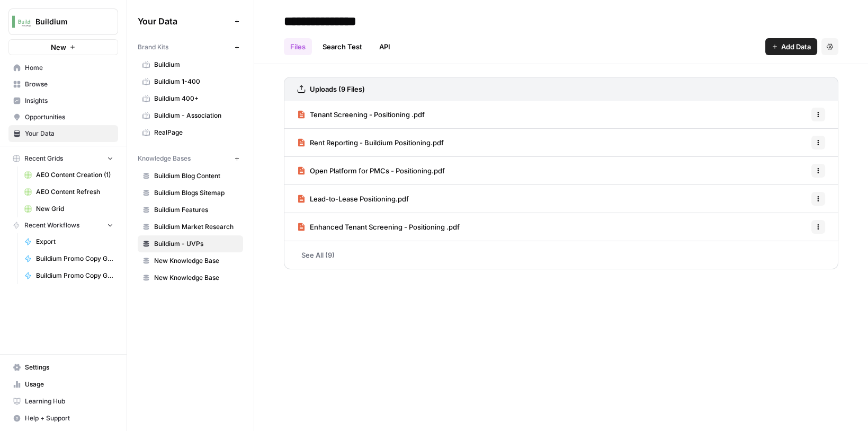 This screenshot has width=868, height=431. What do you see at coordinates (370, 143) in the screenshot?
I see `a: Rent Reporting - Buildium Positioning.pdf` at bounding box center [370, 143].